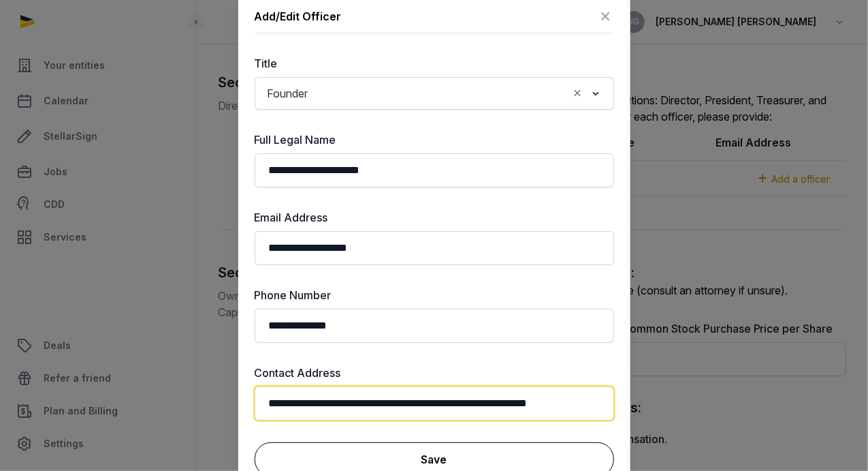  Describe the element at coordinates (435, 217) in the screenshot. I see `label: Email Address` at that location.